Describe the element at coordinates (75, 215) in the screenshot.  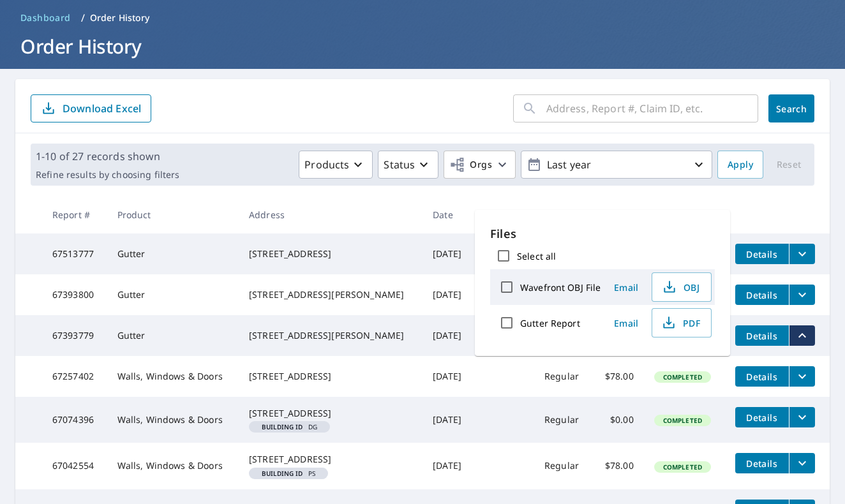
I see `th: Report #` at that location.